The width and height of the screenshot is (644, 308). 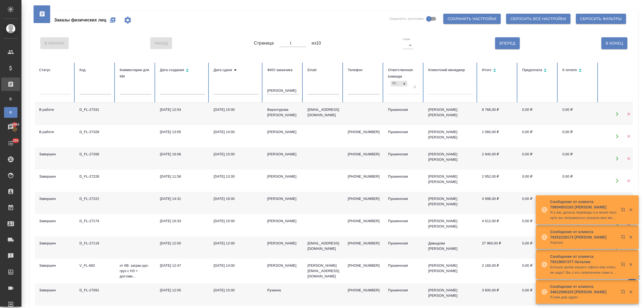 I want to click on td: 2 940,00 ₽, so click(x=498, y=158).